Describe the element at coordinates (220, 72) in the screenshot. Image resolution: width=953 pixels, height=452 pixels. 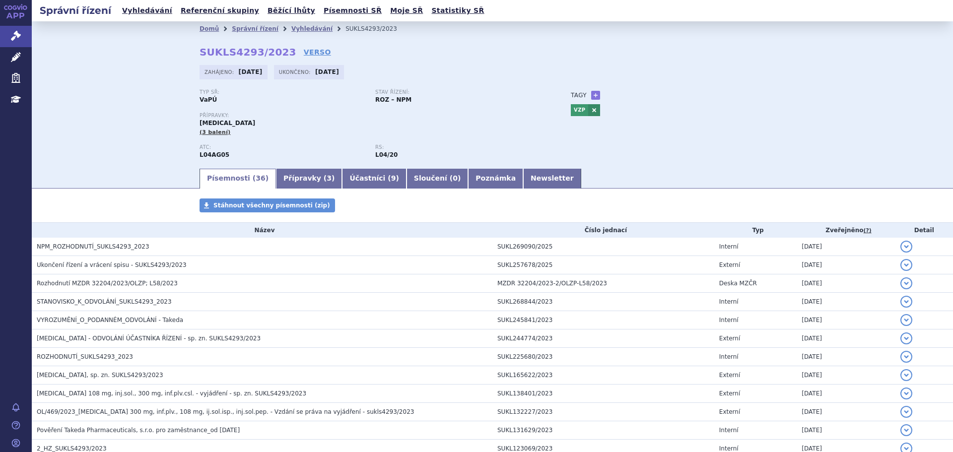
I see `span: Zahájeno:` at that location.